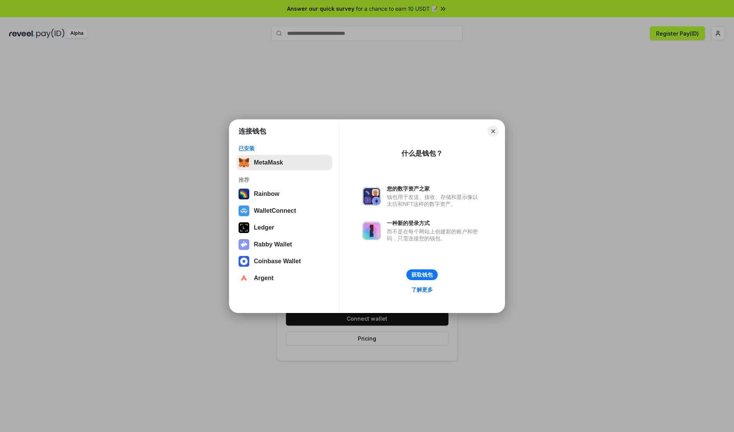 The image size is (734, 432). I want to click on div: Rainbow, so click(266, 194).